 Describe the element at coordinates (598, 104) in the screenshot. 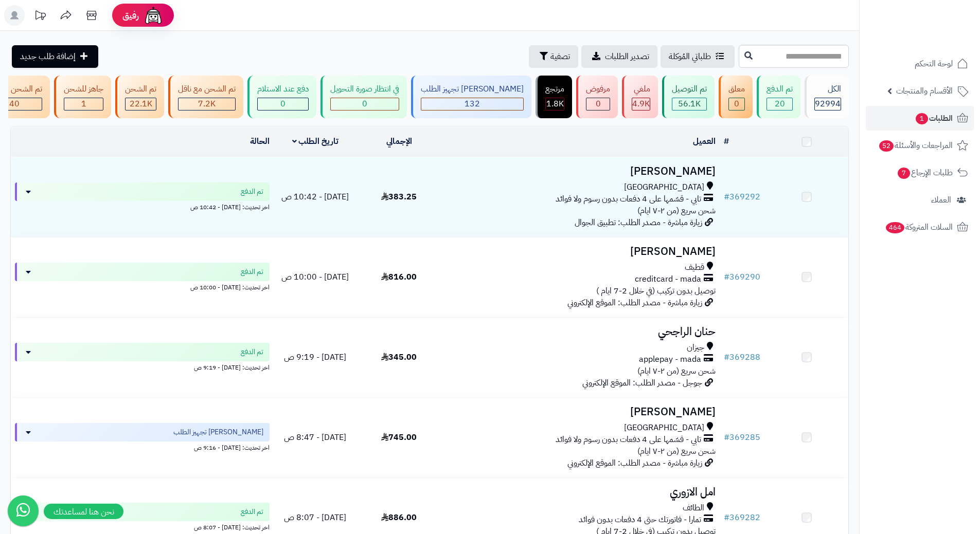

I see `span: 0` at that location.